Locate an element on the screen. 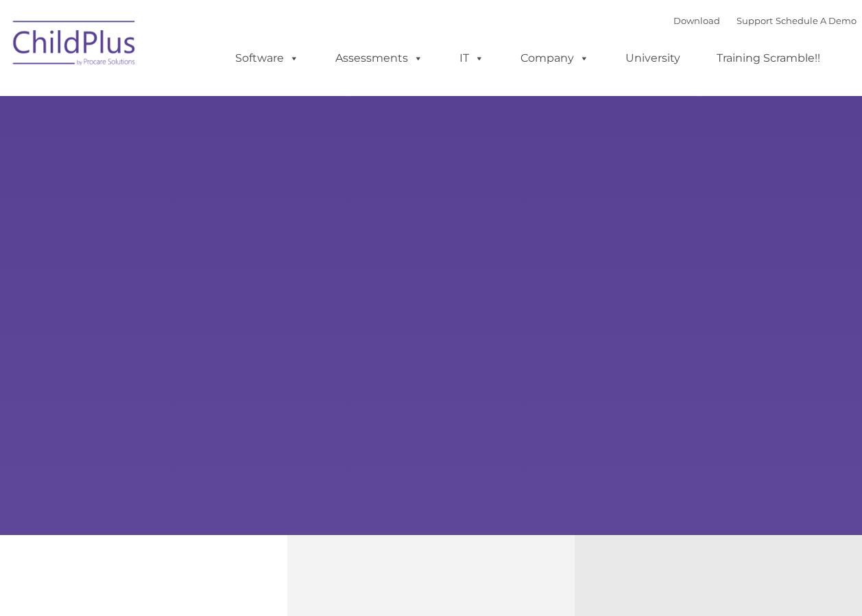  a: Download is located at coordinates (697, 21).